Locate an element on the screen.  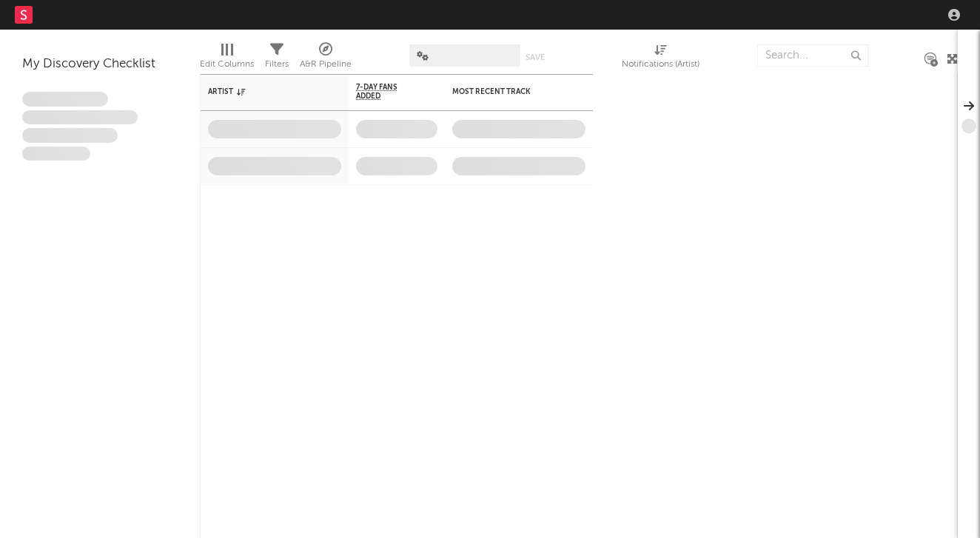
div: Most Recent Track is located at coordinates (508, 91).